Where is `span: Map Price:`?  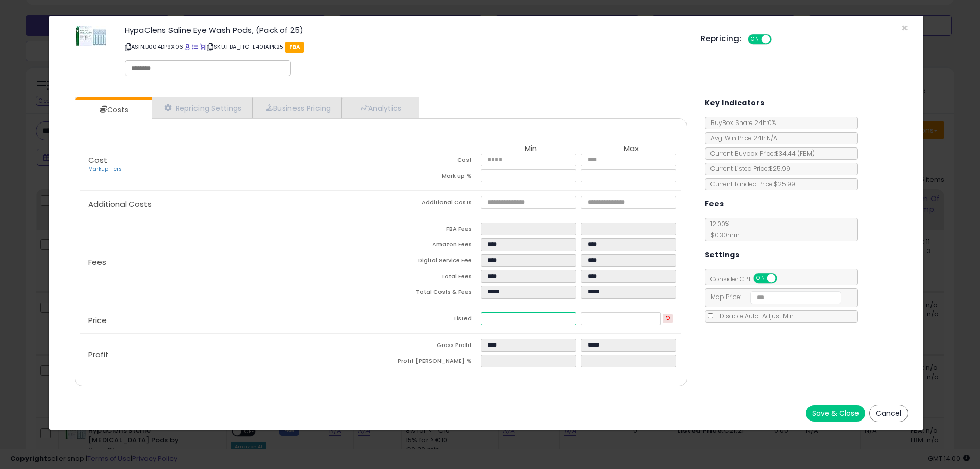
span: Map Price: is located at coordinates (773, 297).